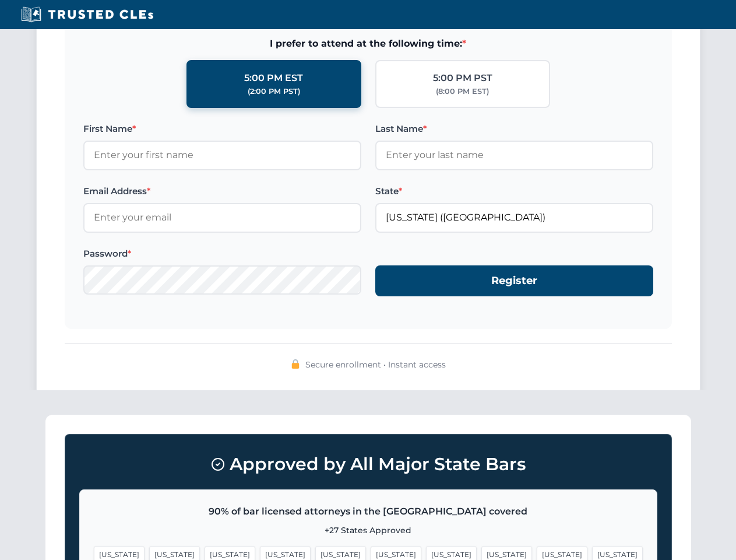 The height and width of the screenshot is (560, 736). What do you see at coordinates (368, 43) in the screenshot?
I see `span: I prefer to attend at the following time:` at bounding box center [368, 43].